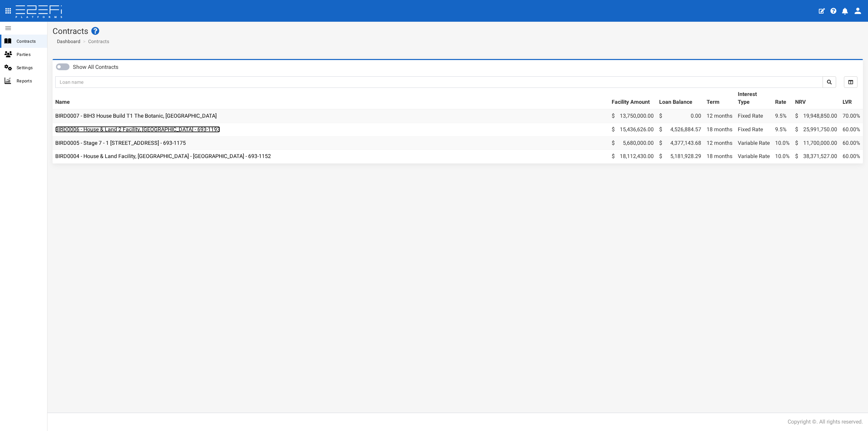 This screenshot has height=431, width=868. Describe the element at coordinates (680, 143) in the screenshot. I see `td: 4,377,143.68` at that location.